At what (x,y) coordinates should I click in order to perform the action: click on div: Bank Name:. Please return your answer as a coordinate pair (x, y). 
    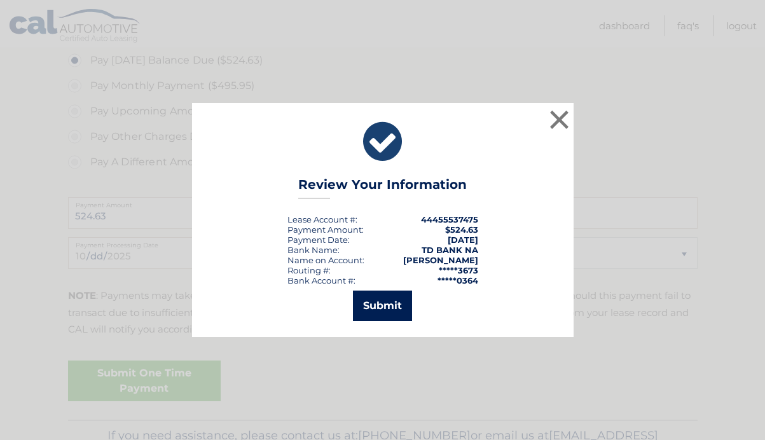
    Looking at the image, I should click on (313, 250).